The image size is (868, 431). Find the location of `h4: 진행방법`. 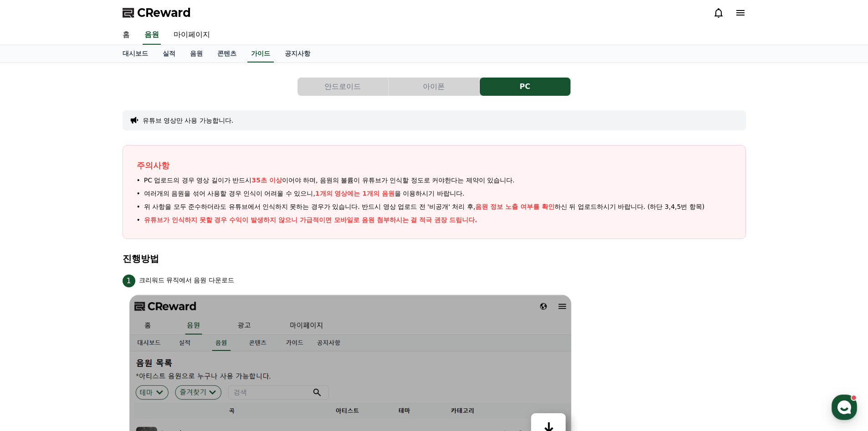

h4: 진행방법 is located at coordinates (434, 259).